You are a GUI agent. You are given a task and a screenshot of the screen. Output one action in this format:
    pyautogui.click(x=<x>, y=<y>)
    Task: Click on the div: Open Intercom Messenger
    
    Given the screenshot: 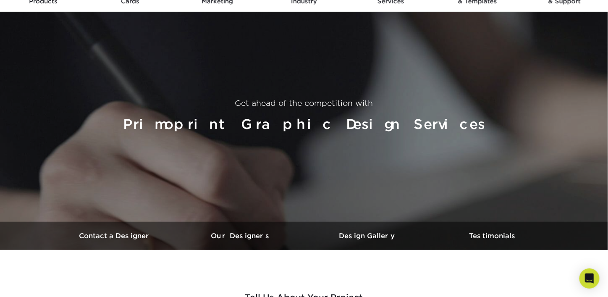 What is the action you would take?
    pyautogui.click(x=589, y=278)
    